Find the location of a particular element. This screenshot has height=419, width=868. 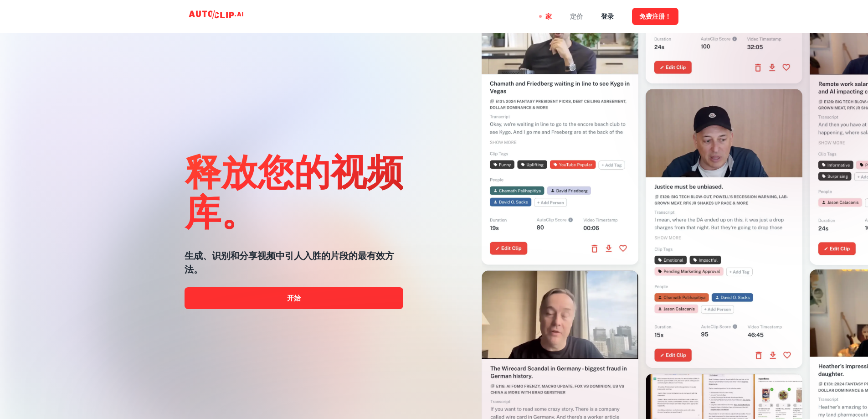

font: 释放您的视频库。 is located at coordinates (294, 191).